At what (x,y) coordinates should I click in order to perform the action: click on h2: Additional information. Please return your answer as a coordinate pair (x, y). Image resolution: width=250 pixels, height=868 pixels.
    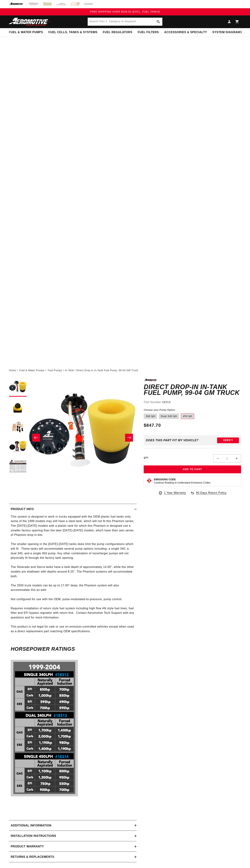
    Looking at the image, I should click on (31, 826).